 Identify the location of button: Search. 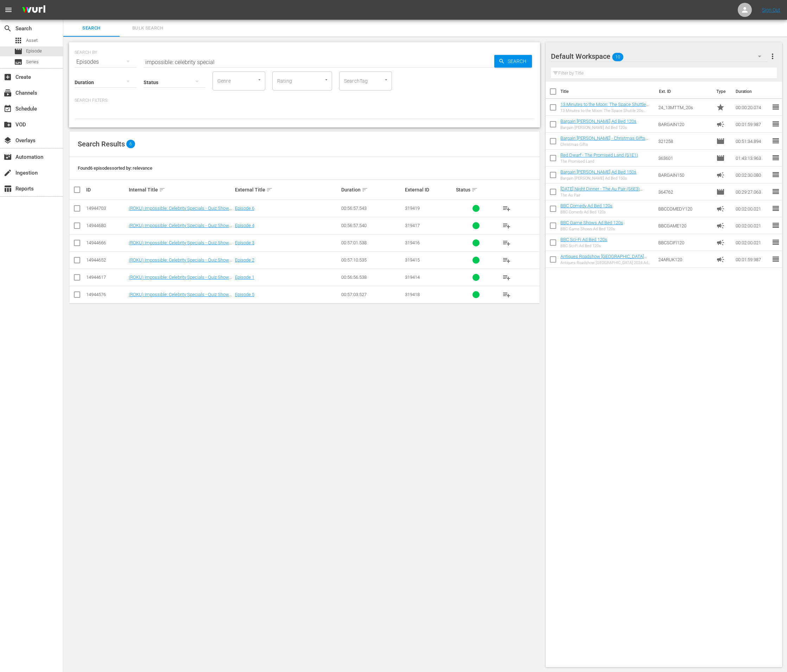
(513, 62).